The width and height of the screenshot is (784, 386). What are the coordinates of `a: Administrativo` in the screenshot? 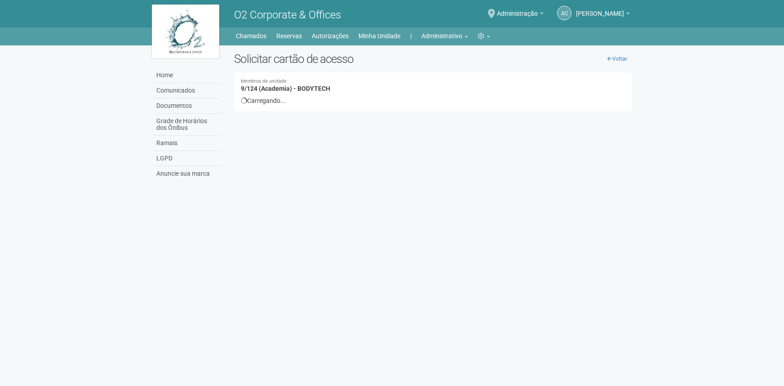 It's located at (445, 36).